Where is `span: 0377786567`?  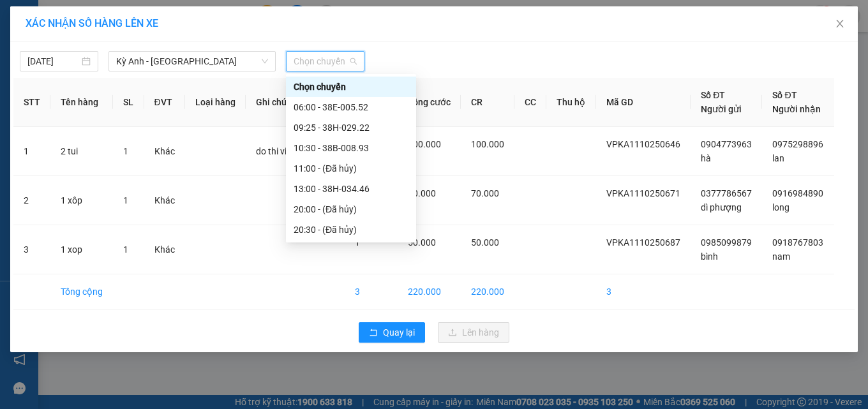 span: 0377786567 is located at coordinates (726, 194).